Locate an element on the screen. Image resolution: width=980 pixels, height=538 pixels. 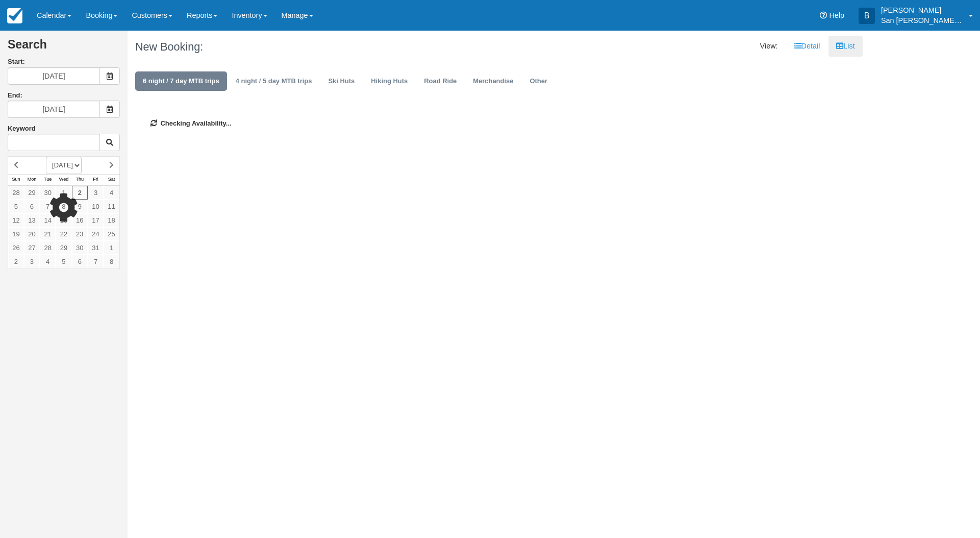
a: Detail is located at coordinates (807, 46).